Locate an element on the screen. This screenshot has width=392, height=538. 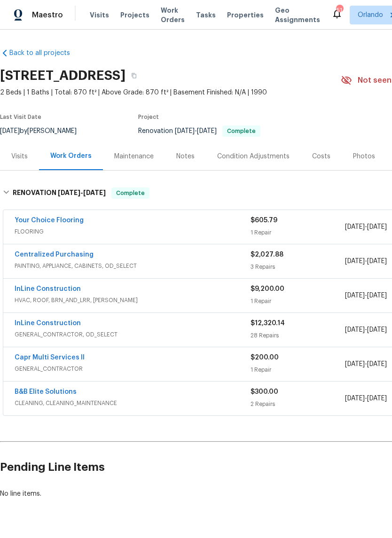
span: Project is located at coordinates (148, 117).